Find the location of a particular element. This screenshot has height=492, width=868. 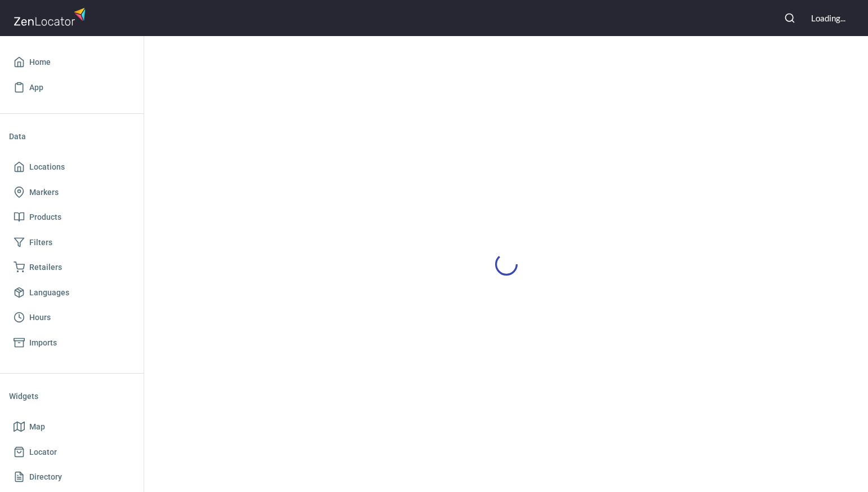

a: Languages is located at coordinates (71, 292).